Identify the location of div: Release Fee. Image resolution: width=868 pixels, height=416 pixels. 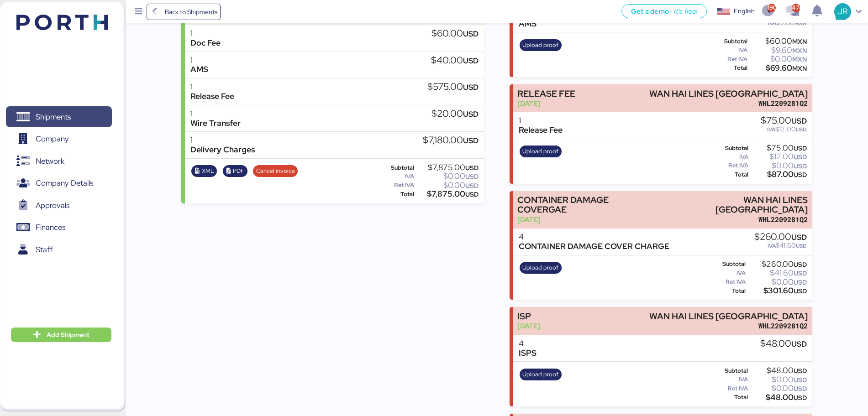
(212, 97).